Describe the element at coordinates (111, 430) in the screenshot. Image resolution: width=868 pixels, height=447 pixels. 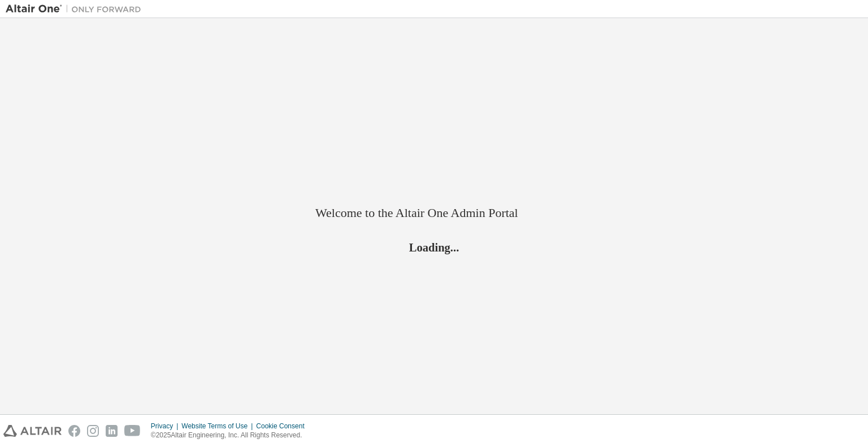
I see `img: linkedin.svg` at that location.